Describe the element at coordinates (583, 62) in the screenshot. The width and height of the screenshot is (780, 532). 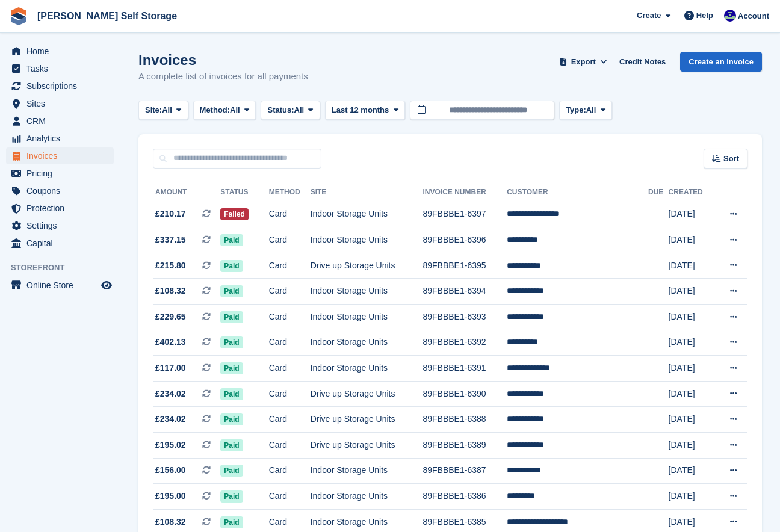
I see `button: Export` at that location.